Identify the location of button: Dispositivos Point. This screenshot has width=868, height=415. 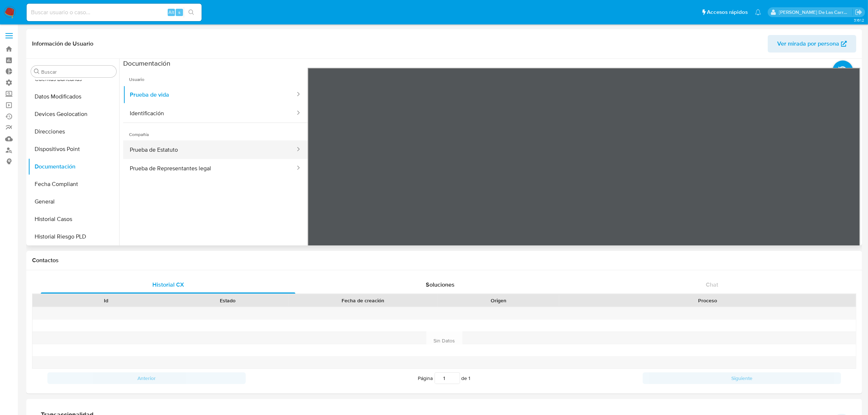
(74, 149).